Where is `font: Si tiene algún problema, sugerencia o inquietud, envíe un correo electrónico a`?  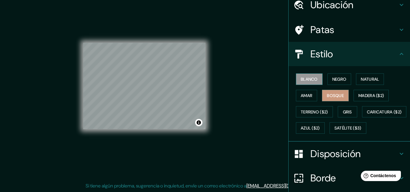 font: Si tiene algún problema, sugerencia o inquietud, envíe un correo electrónico a is located at coordinates (166, 186).